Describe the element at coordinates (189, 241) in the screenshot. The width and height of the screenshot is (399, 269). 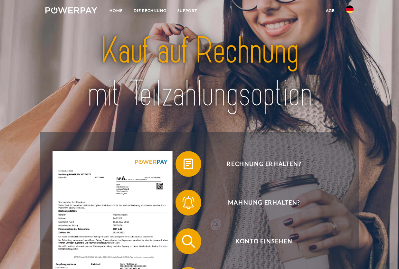
I see `img: qb_search.svg` at that location.